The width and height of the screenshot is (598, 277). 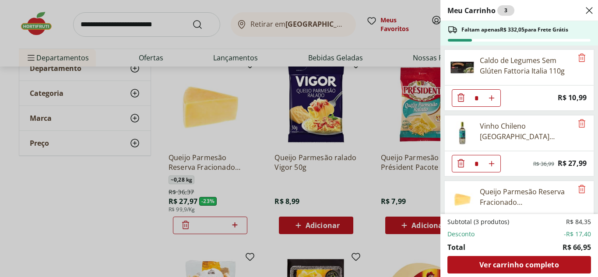 What do you see at coordinates (505, 10) in the screenshot?
I see `div: 3` at bounding box center [505, 10].